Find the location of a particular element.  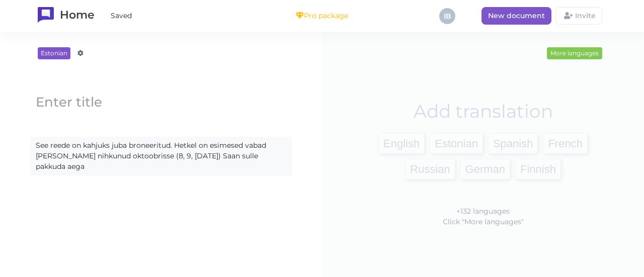

span: English is located at coordinates (402, 143).